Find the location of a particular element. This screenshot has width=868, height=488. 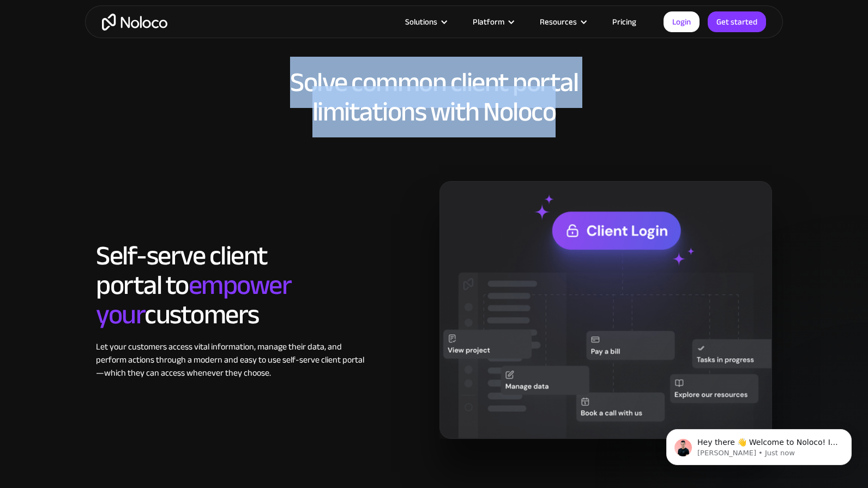

p: Message from Darragh, sent Just now is located at coordinates (118, 47).